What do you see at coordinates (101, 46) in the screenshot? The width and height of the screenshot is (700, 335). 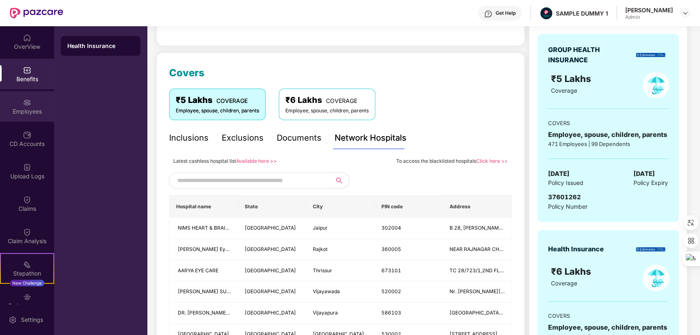 I see `div: Health Insurance` at bounding box center [101, 46].